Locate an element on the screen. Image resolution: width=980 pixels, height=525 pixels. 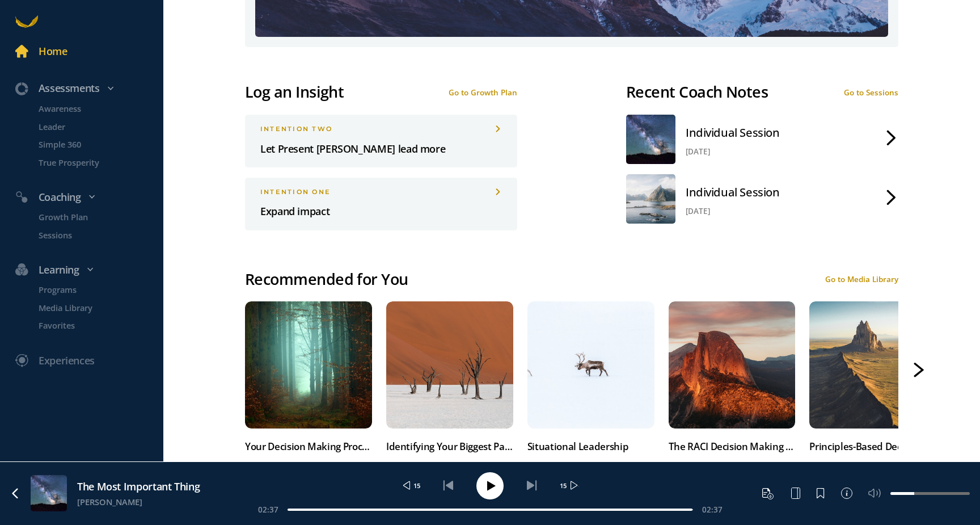
a: Media Library is located at coordinates (93, 307).